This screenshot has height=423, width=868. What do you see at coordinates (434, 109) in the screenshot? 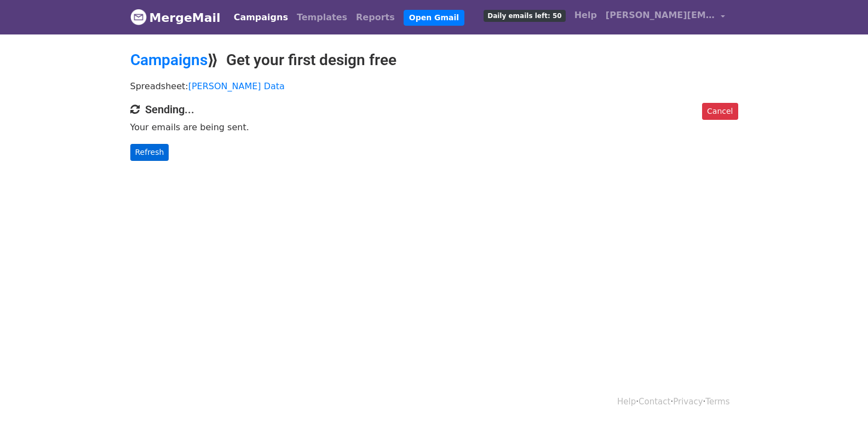
I see `h4: Sending...` at bounding box center [434, 109].